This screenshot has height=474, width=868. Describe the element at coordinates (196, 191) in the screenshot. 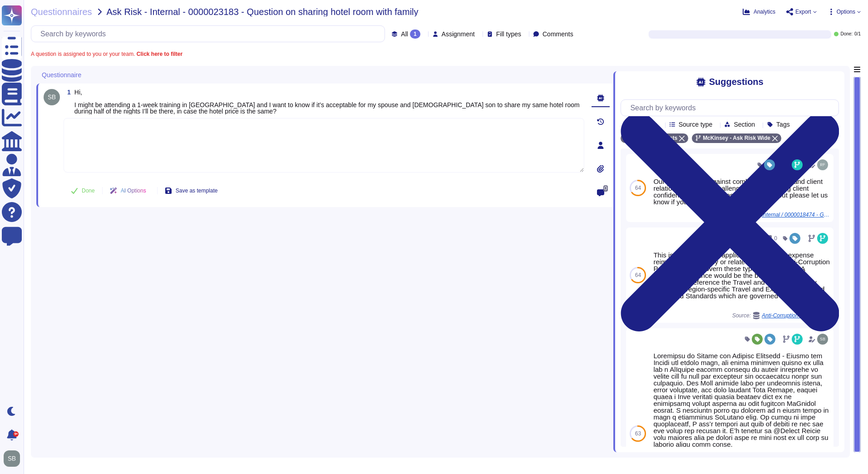

I see `span: Save as template` at that location.